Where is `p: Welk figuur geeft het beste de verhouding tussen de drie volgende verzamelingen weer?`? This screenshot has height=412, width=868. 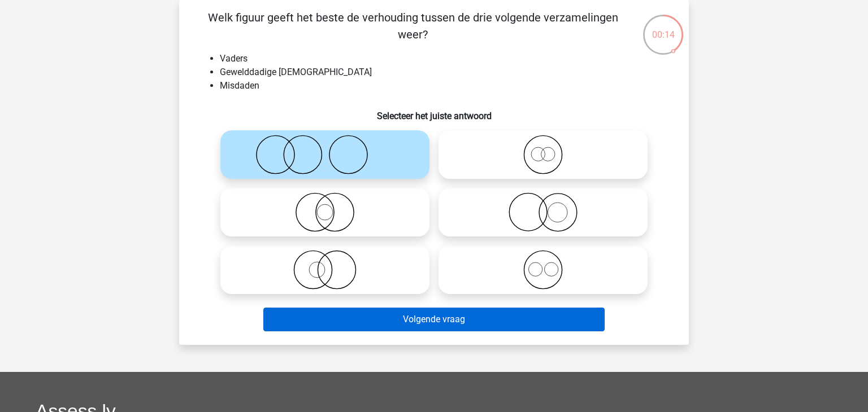 p: Welk figuur geeft het beste de verhouding tussen de drie volgende verzamelingen weer? is located at coordinates (412, 26).